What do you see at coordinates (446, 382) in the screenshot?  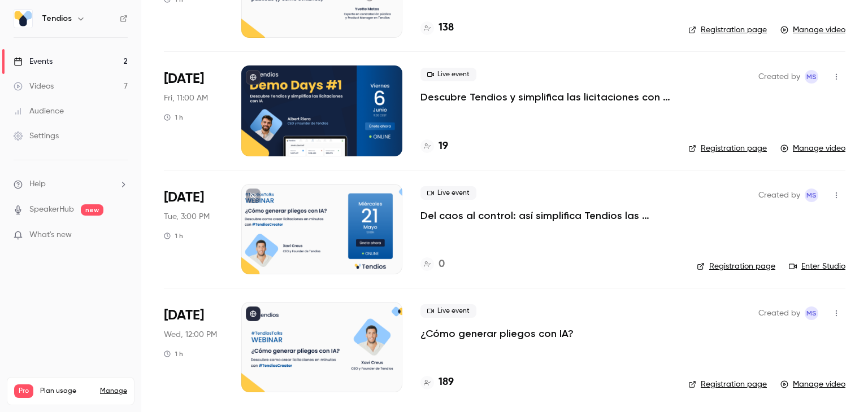 I see `h4: 189` at bounding box center [446, 382].